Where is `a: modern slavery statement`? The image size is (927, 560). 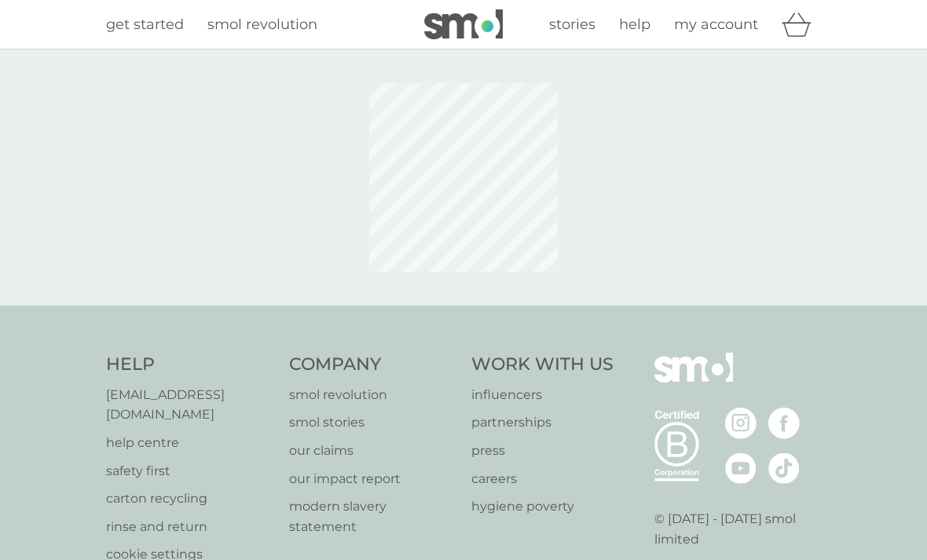 a: modern slavery statement is located at coordinates (373, 516).